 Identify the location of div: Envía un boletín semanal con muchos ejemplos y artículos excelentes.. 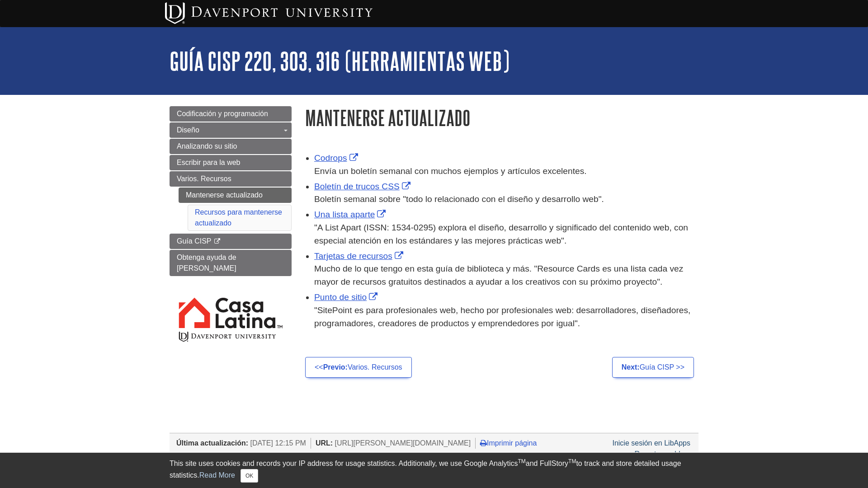
(506, 172).